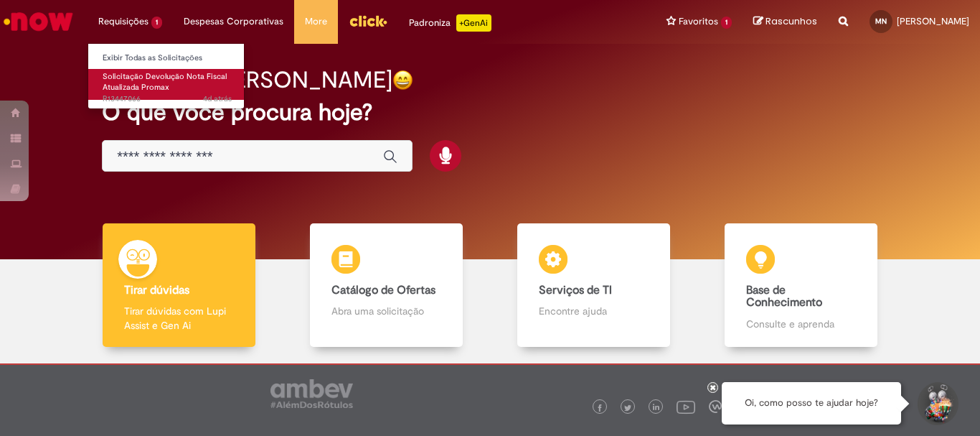  Describe the element at coordinates (716, 406) in the screenshot. I see `img: logo_footer_workplace.png` at that location.